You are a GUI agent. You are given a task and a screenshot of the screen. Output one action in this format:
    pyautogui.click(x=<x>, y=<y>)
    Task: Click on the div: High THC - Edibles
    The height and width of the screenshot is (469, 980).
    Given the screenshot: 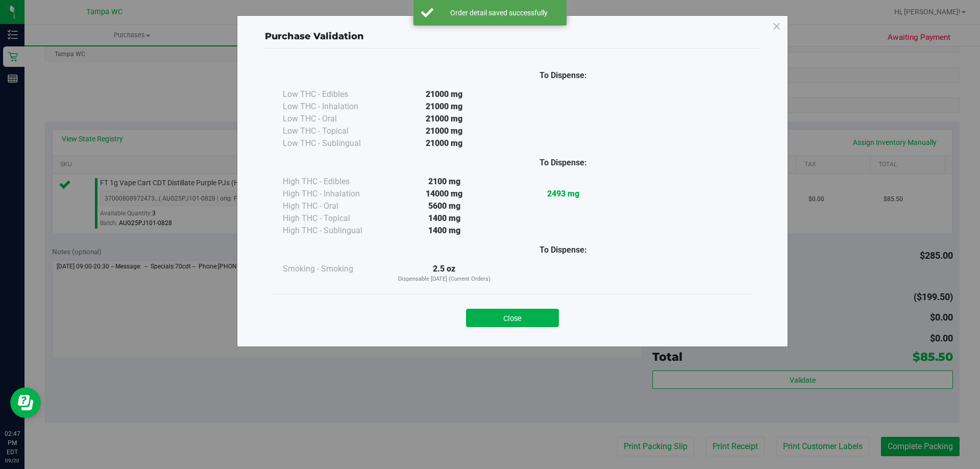 What is the action you would take?
    pyautogui.click(x=334, y=182)
    